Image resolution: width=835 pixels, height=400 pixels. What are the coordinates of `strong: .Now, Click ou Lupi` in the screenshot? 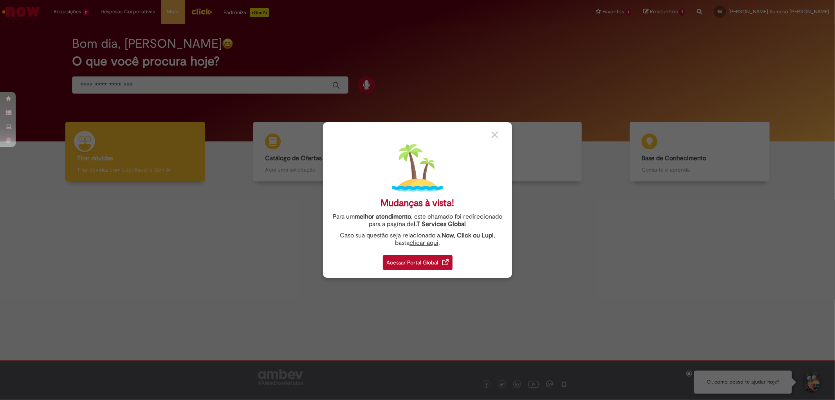 It's located at (467, 235).